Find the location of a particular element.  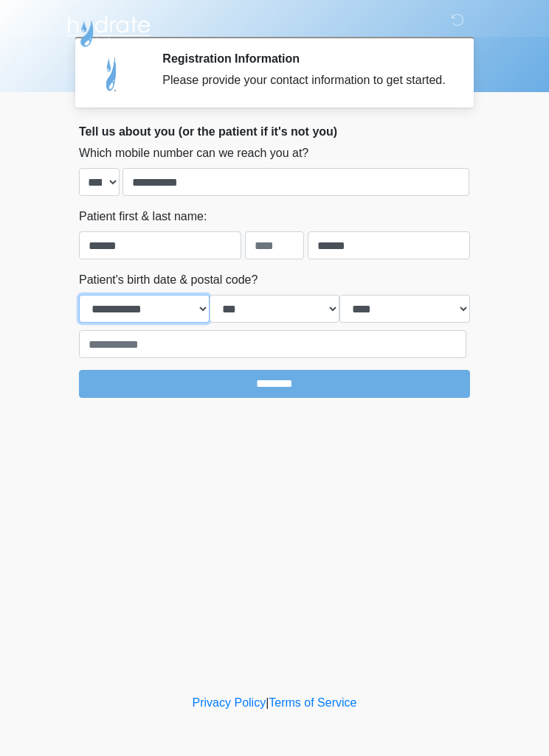

img: Agent Avatar is located at coordinates (112, 73).